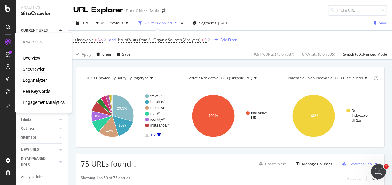 This screenshot has width=392, height=185. Describe the element at coordinates (317, 164) in the screenshot. I see `div: Manage Columns` at that location.